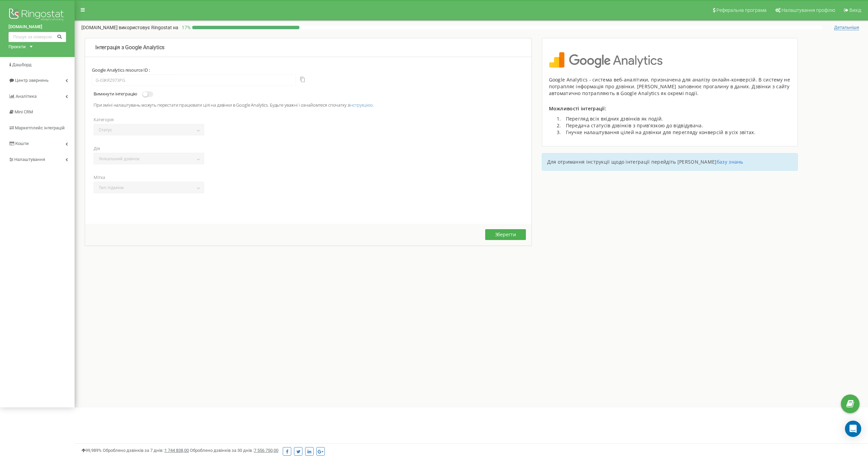 This screenshot has width=868, height=459. Describe the element at coordinates (741, 10) in the screenshot. I see `span: Реферальна програма` at that location.